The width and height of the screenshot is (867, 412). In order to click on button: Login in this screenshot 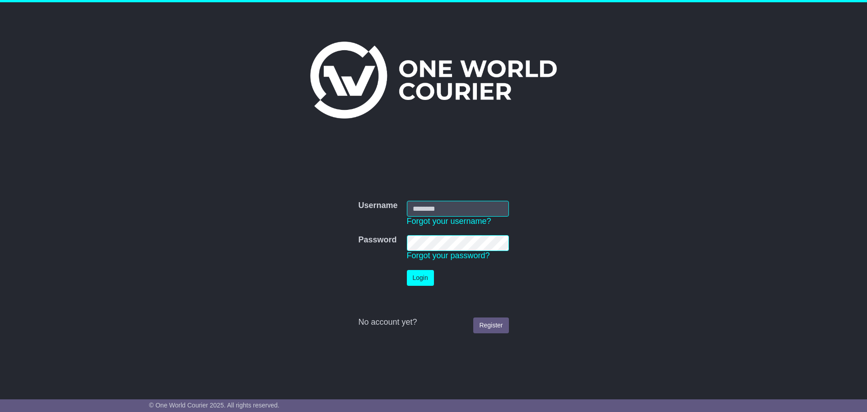, I will do `click(421, 277)`.